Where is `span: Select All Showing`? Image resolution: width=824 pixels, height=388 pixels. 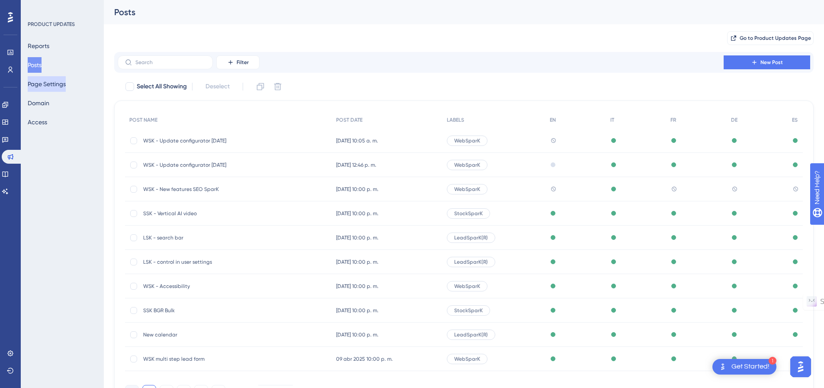 span: Select All Showing is located at coordinates (162, 87).